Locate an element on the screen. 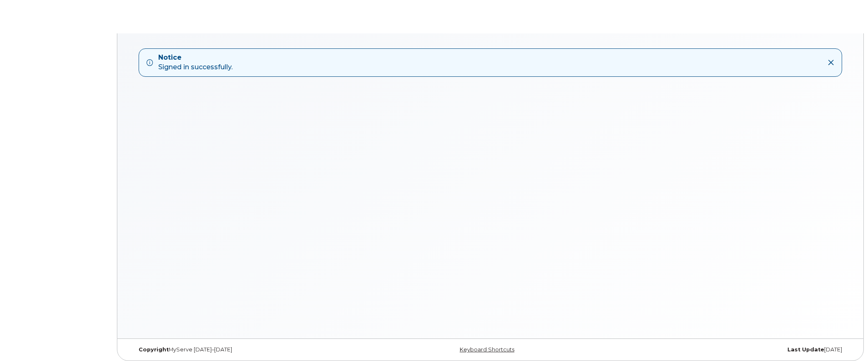  div: Signed in successfully. is located at coordinates (196, 63).